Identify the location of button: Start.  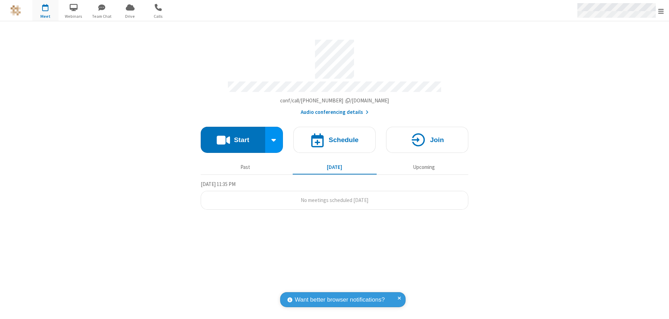
(233, 140).